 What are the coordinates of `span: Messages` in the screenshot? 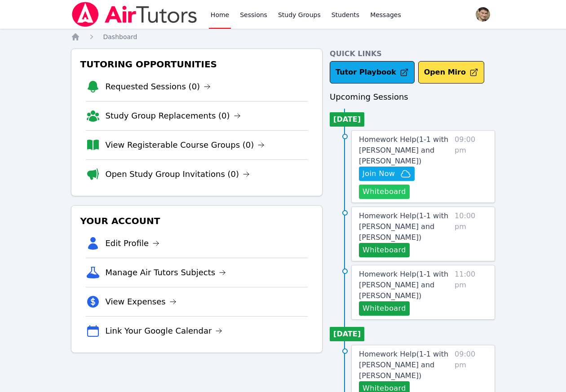 It's located at (385, 15).